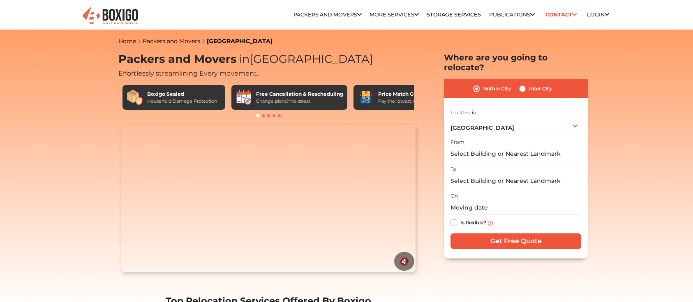 This screenshot has width=693, height=302. I want to click on div: Household Damage Protection, so click(182, 101).